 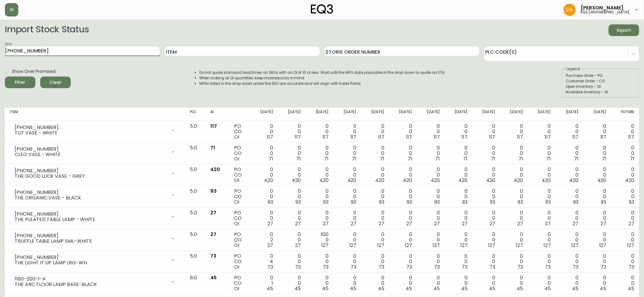 I want to click on span: 45, so click(x=213, y=277).